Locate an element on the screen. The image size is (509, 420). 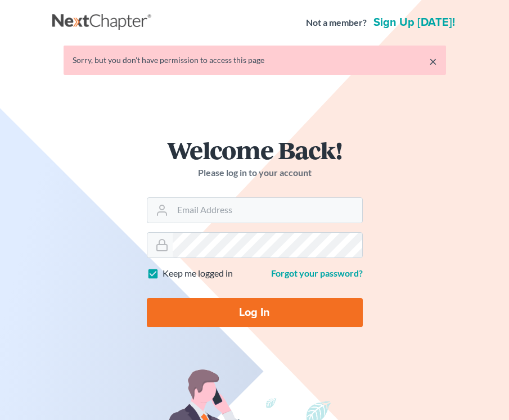
input: Log In is located at coordinates (255, 313).